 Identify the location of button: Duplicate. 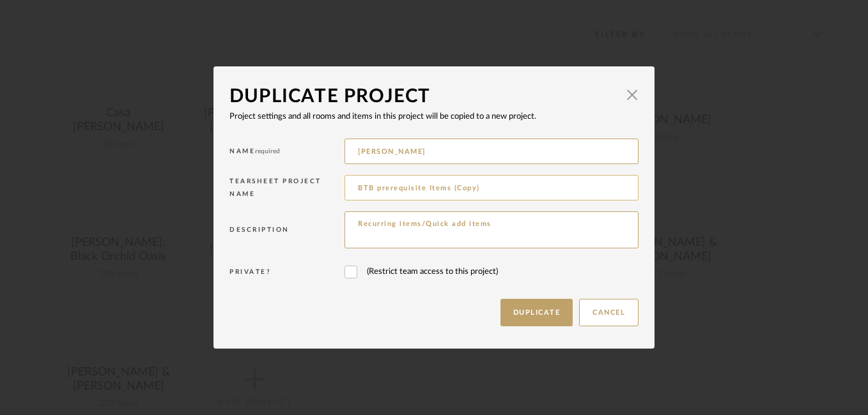
(537, 312).